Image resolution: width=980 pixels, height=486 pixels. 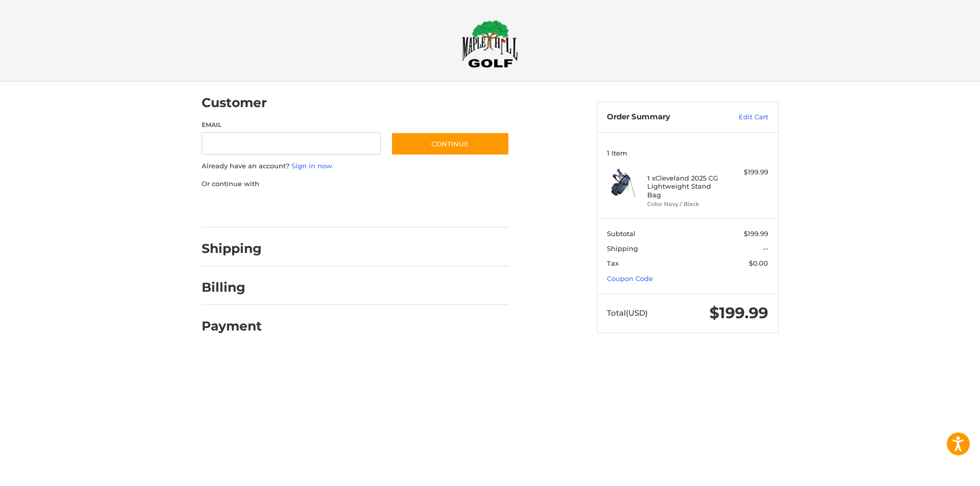 What do you see at coordinates (621, 234) in the screenshot?
I see `span: Subtotal` at bounding box center [621, 234].